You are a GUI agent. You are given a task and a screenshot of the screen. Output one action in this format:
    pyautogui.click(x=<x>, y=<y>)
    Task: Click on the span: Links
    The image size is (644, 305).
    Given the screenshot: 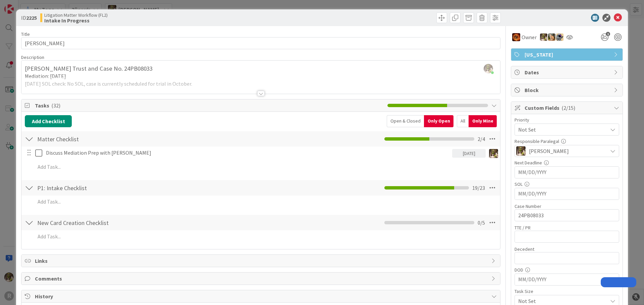 What is the action you would take?
    pyautogui.click(x=261, y=261)
    